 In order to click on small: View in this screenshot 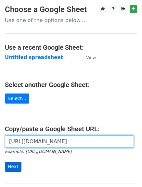, I will do `click(91, 58)`.